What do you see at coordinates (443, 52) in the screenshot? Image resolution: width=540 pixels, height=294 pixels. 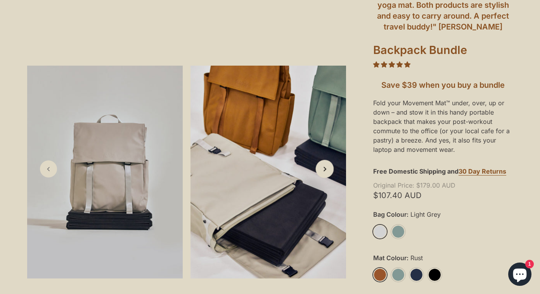 I see `h1: Backpack Bundle` at bounding box center [443, 52].